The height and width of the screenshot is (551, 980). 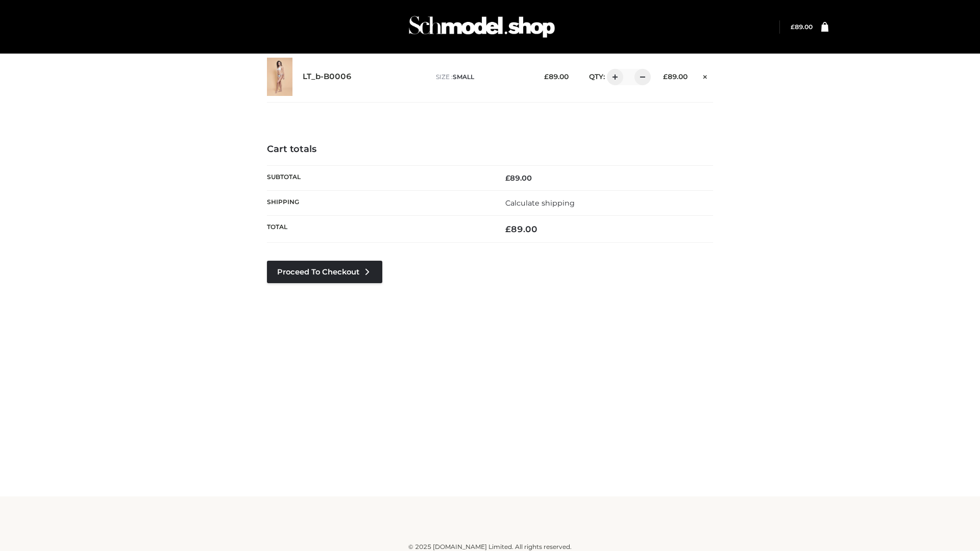 I want to click on img: Schmodel Admin 964, so click(x=482, y=26).